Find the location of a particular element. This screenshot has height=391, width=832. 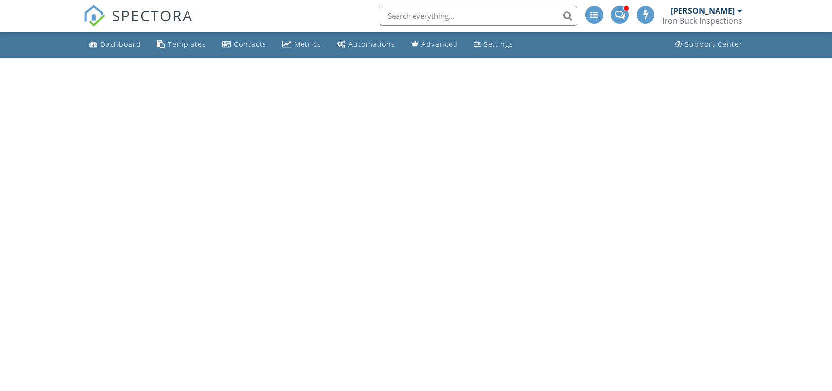

a: Templates is located at coordinates (182, 44).